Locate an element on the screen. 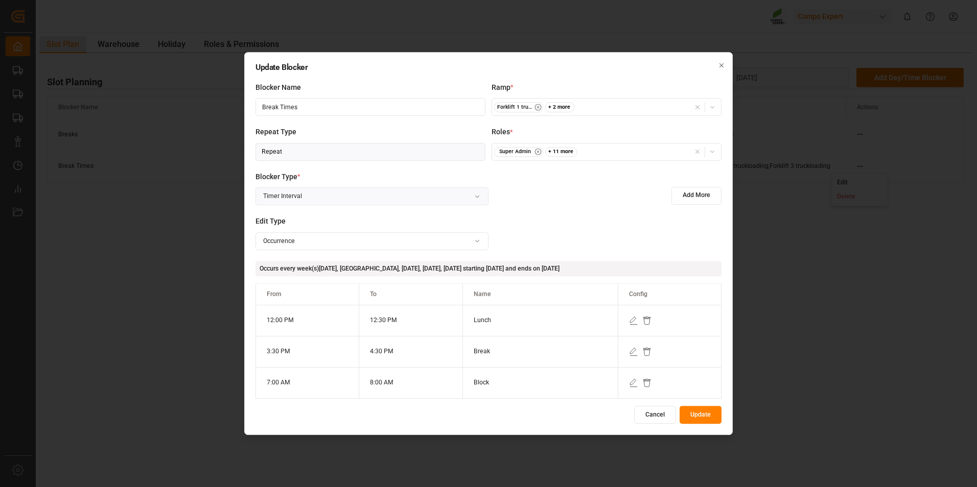  td: 4:30 PM is located at coordinates (411, 351).